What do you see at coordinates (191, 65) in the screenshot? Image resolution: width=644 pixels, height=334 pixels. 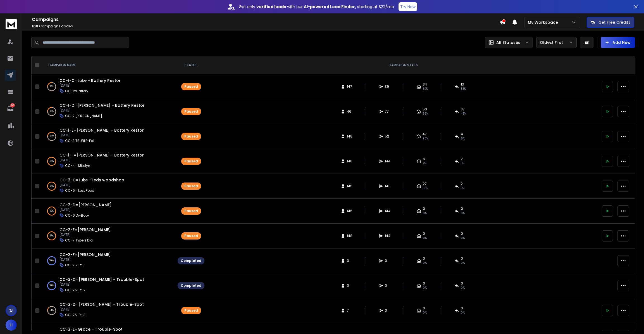 I see `th: STATUS` at bounding box center [191, 65].